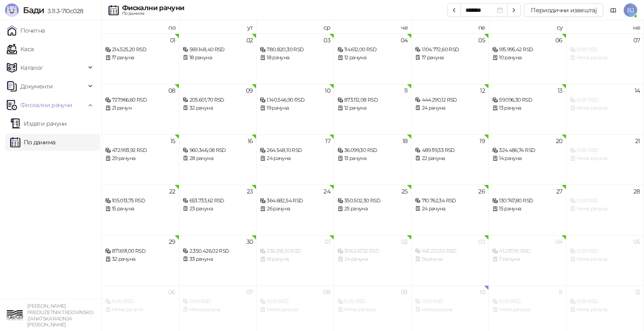  I want to click on div: 364.682,54 RSD, so click(295, 201).